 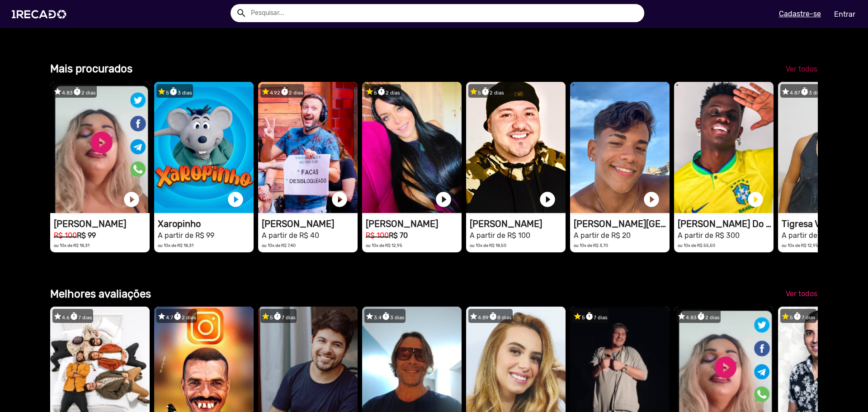 I want to click on b: R$ 99, so click(x=86, y=235).